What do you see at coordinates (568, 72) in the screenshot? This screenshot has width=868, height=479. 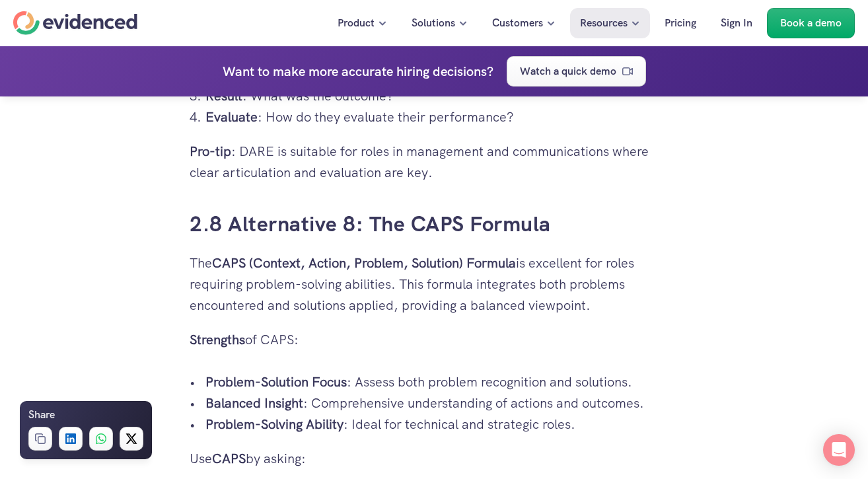 I see `p: Watch a quick demo` at bounding box center [568, 72].